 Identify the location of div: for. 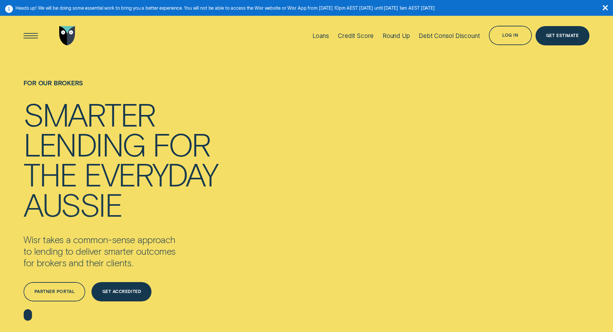
(181, 144).